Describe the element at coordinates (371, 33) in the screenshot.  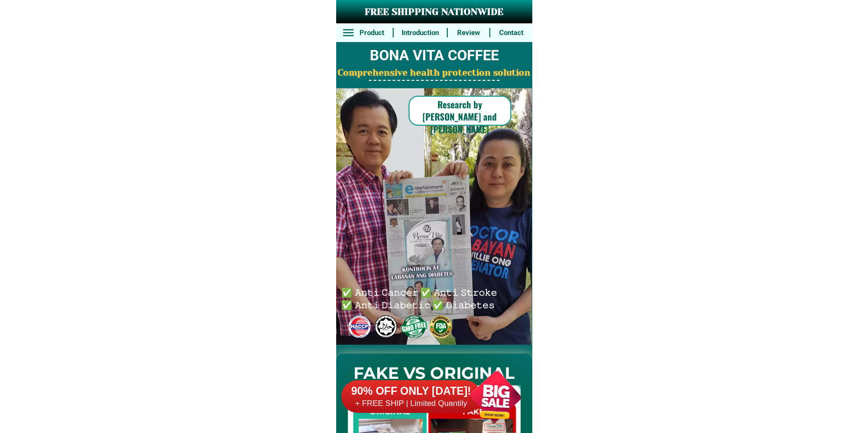
I see `h6: Product` at that location.